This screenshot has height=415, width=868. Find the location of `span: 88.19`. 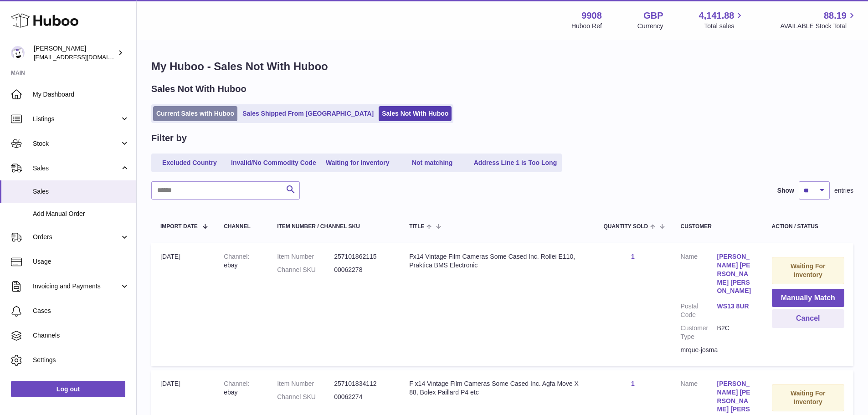

span: 88.19 is located at coordinates (835, 15).